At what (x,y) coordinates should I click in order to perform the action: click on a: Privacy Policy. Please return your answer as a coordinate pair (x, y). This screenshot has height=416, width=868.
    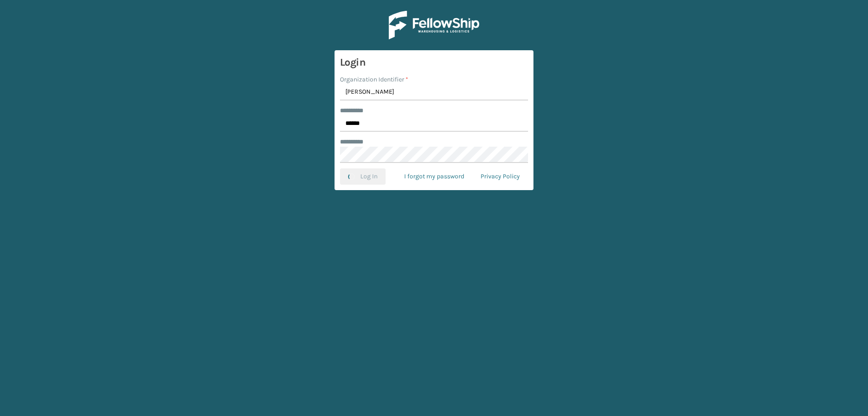
    Looking at the image, I should click on (500, 177).